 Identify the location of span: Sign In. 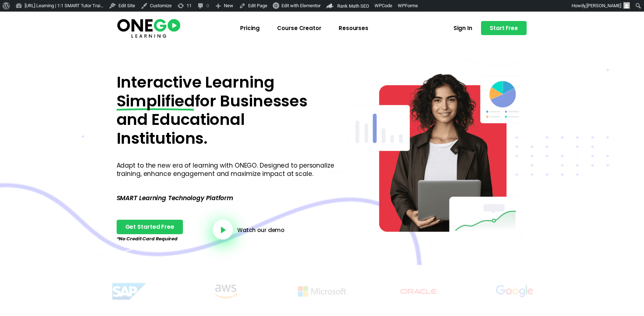
(463, 28).